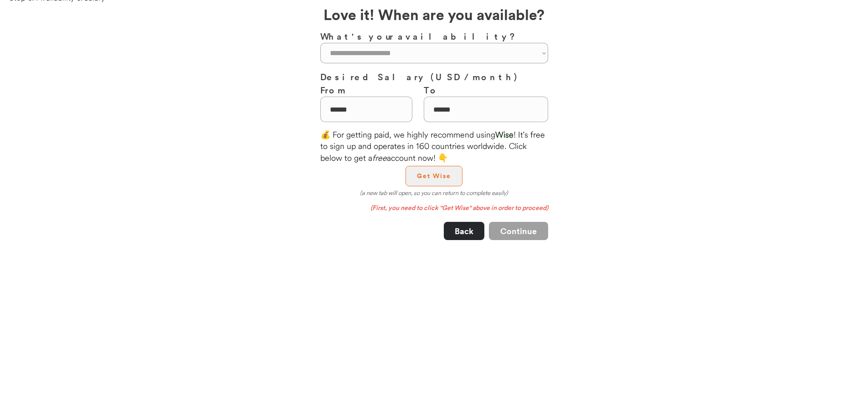  Describe the element at coordinates (519, 231) in the screenshot. I see `button: Continue` at that location.